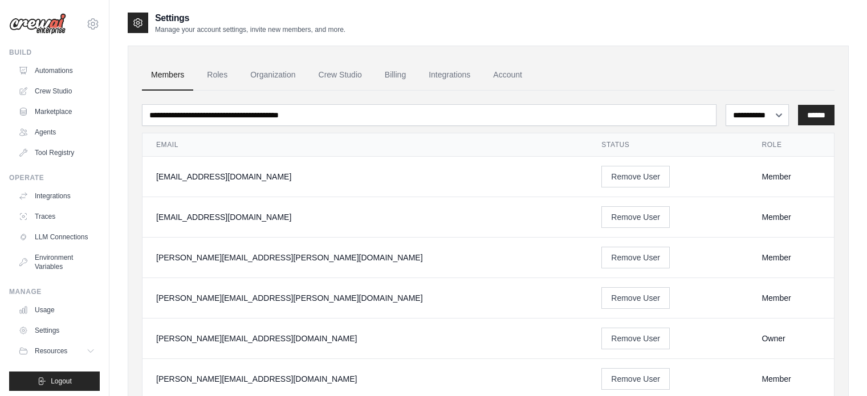 The height and width of the screenshot is (396, 867). Describe the element at coordinates (54, 292) in the screenshot. I see `div: Manage` at that location.